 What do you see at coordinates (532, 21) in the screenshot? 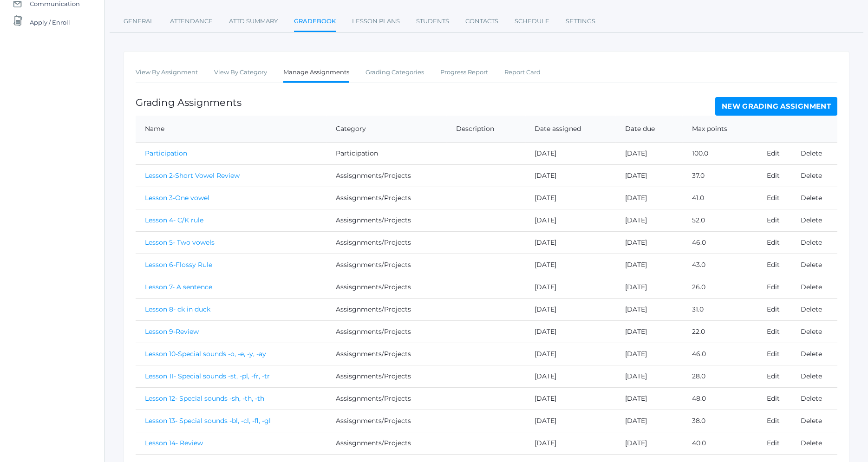
I see `a: Schedule` at bounding box center [532, 21].